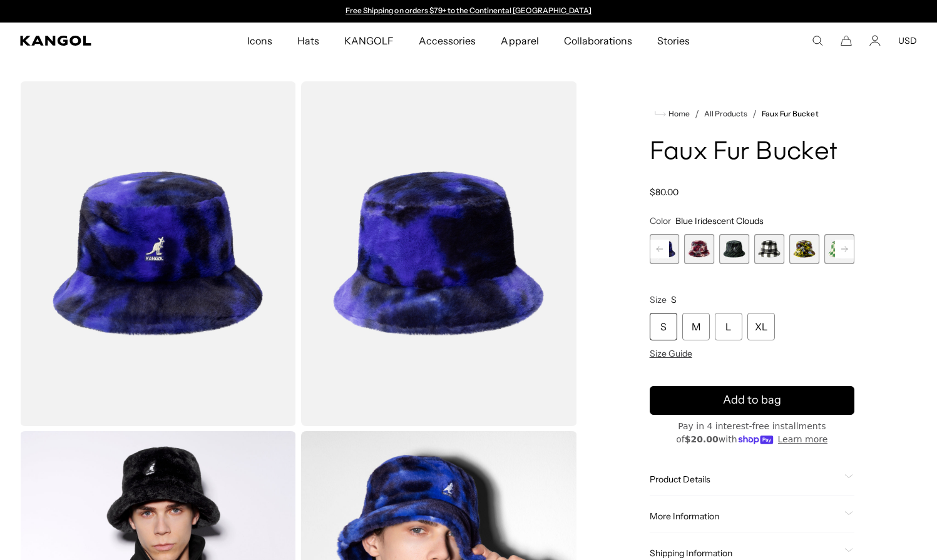 This screenshot has height=560, width=937. I want to click on span: Shipping Information, so click(745, 554).